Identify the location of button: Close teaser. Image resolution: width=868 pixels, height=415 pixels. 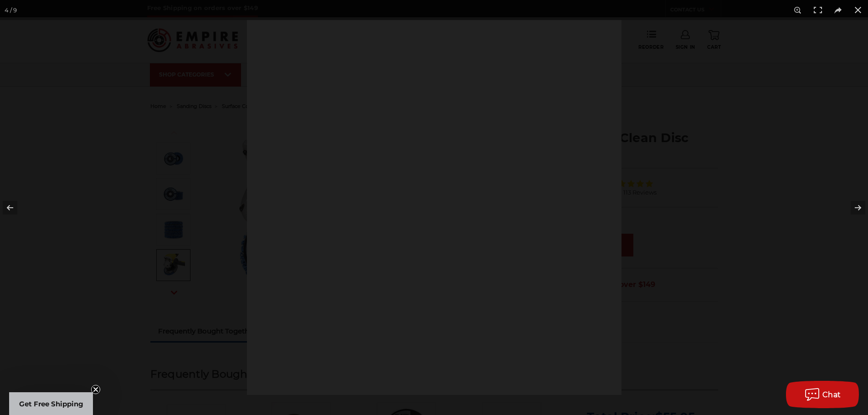
(96, 390).